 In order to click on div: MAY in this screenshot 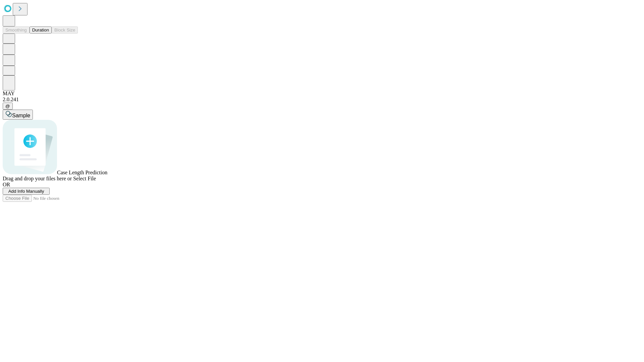, I will do `click(322, 94)`.